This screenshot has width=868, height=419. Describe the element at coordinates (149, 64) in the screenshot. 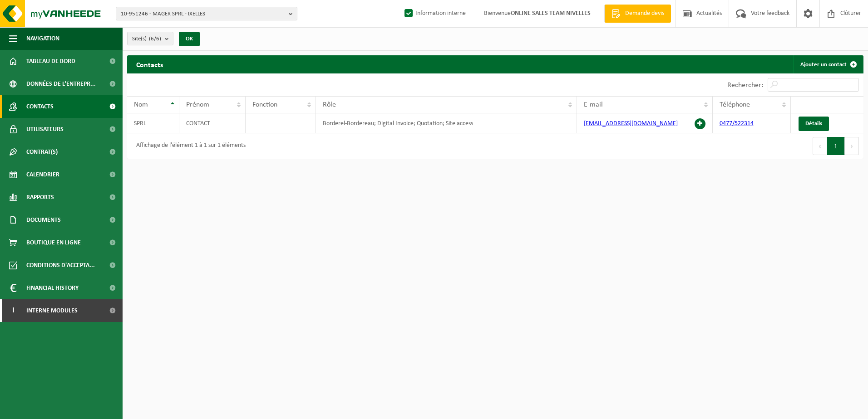

I see `h2: Contacts` at that location.